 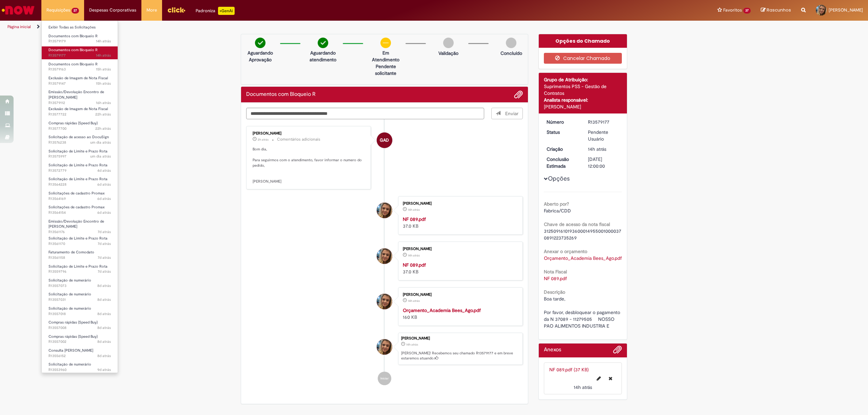 What do you see at coordinates (583, 59) in the screenshot?
I see `button: Cancelar Chamado` at bounding box center [583, 59].